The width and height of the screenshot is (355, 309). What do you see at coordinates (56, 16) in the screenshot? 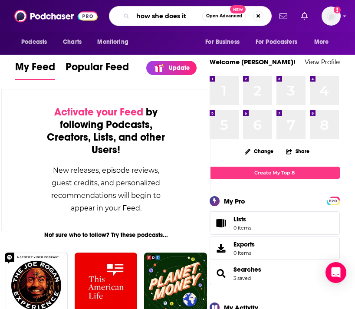
I see `a: Podchaser - Follow, Share and Rate Podcasts` at bounding box center [56, 16].